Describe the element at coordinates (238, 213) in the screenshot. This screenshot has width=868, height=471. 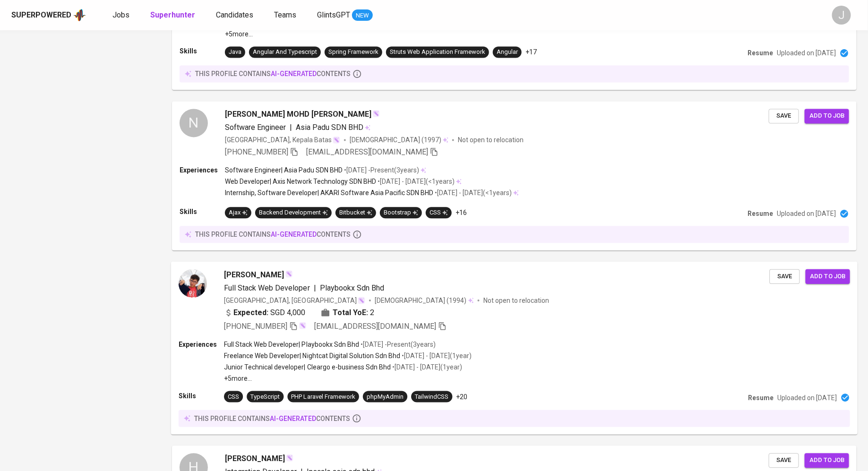
I see `div: Ajax` at that location.